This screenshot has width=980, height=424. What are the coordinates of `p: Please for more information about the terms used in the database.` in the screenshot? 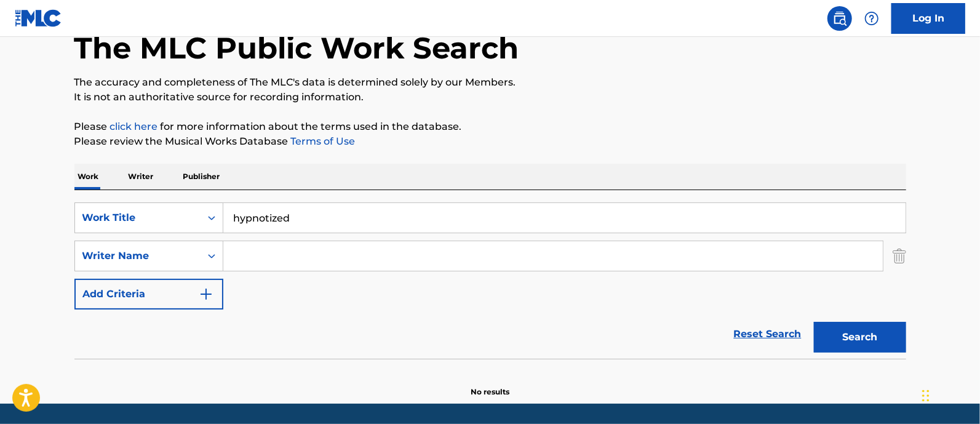 It's located at (490, 127).